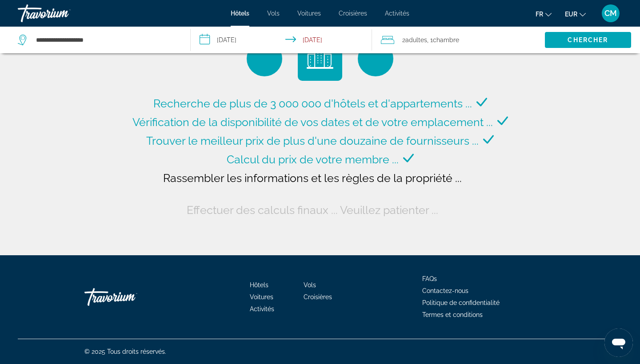 This screenshot has height=364, width=640. What do you see at coordinates (313, 159) in the screenshot?
I see `span: Calcul du prix de votre membre ...` at bounding box center [313, 159].